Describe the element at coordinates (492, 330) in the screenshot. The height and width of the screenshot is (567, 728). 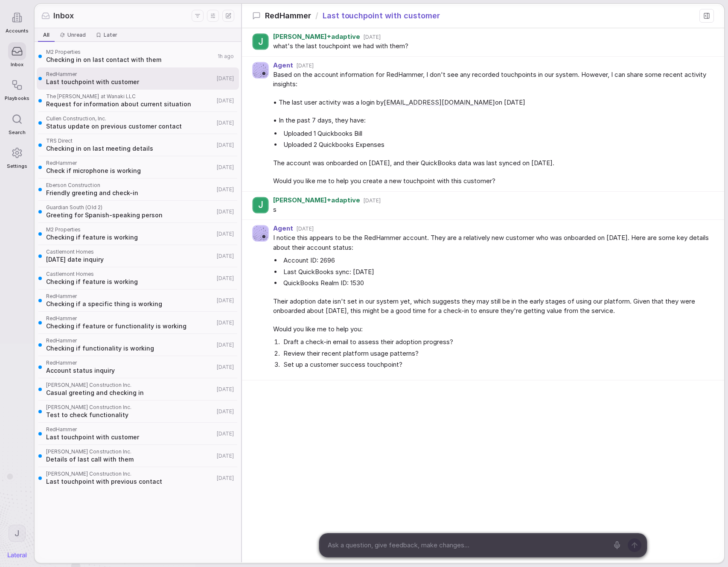
I see `span: Would you like me to help you:` at that location.